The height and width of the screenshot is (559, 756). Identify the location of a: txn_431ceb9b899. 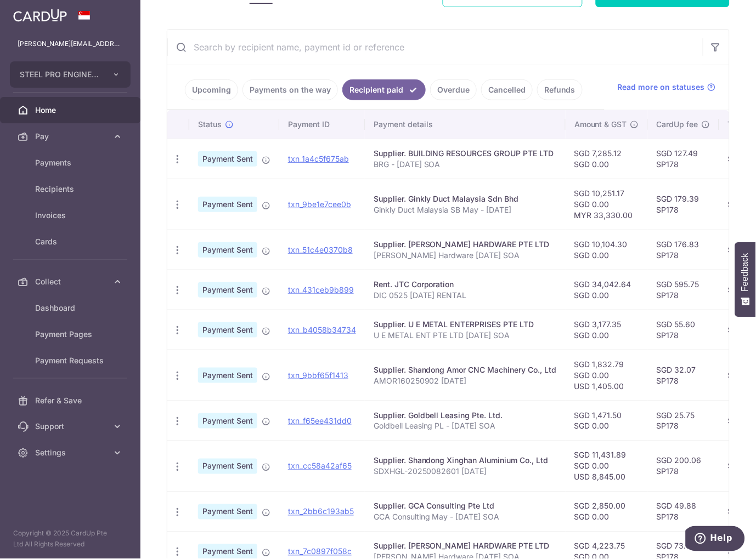
(321, 290).